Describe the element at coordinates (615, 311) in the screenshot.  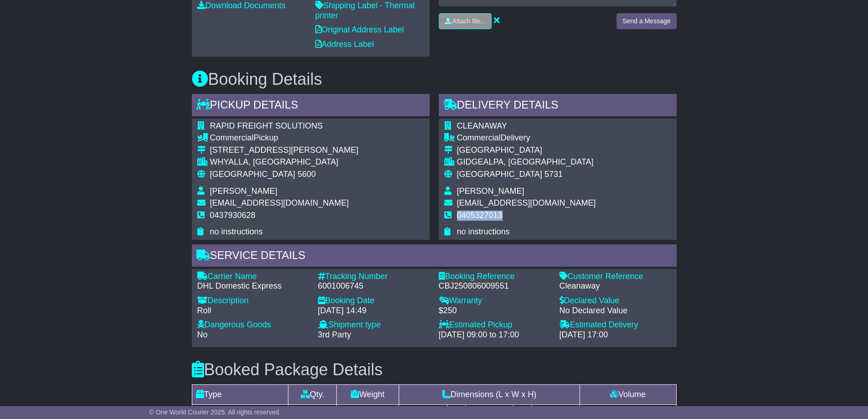
I see `div: No Declared Value` at that location.